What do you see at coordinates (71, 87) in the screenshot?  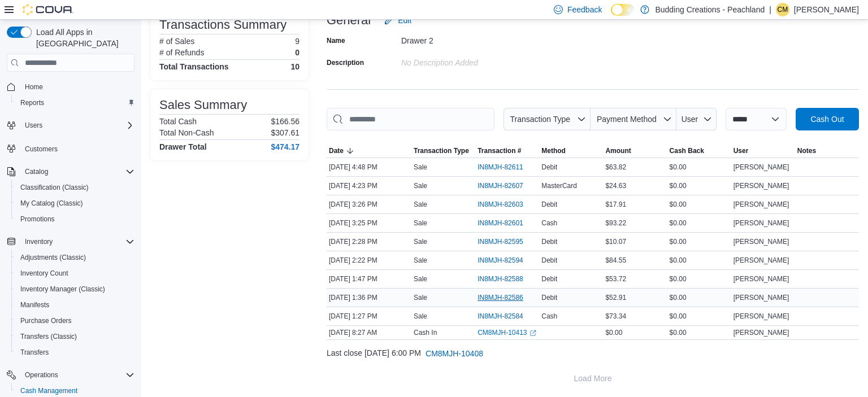 I see `button: Home` at bounding box center [71, 87].